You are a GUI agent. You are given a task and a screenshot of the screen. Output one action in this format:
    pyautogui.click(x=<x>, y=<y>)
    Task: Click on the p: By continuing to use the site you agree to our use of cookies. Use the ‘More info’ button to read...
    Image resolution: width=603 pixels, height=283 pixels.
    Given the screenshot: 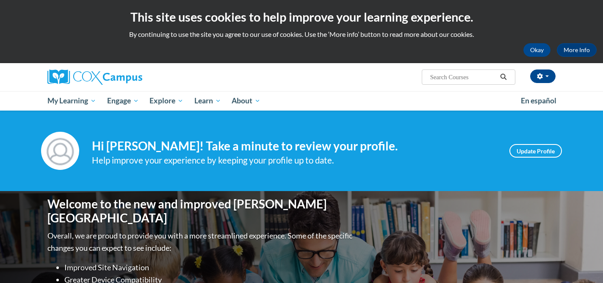 What is the action you would take?
    pyautogui.click(x=302, y=34)
    